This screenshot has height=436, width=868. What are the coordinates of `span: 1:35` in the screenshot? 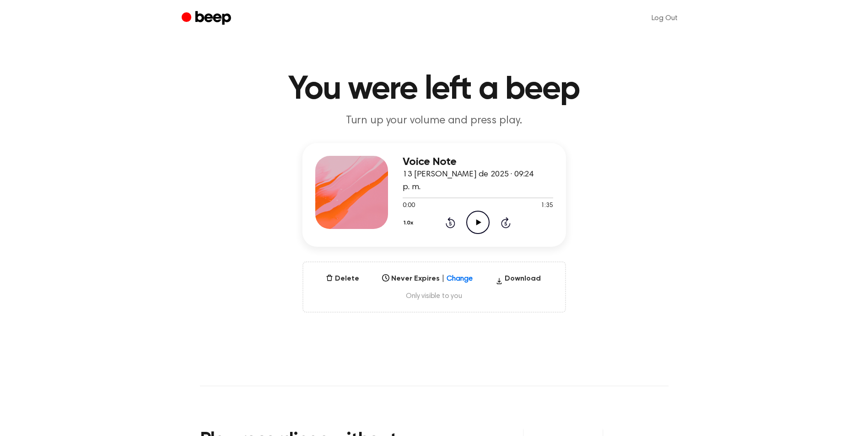 It's located at (547, 206).